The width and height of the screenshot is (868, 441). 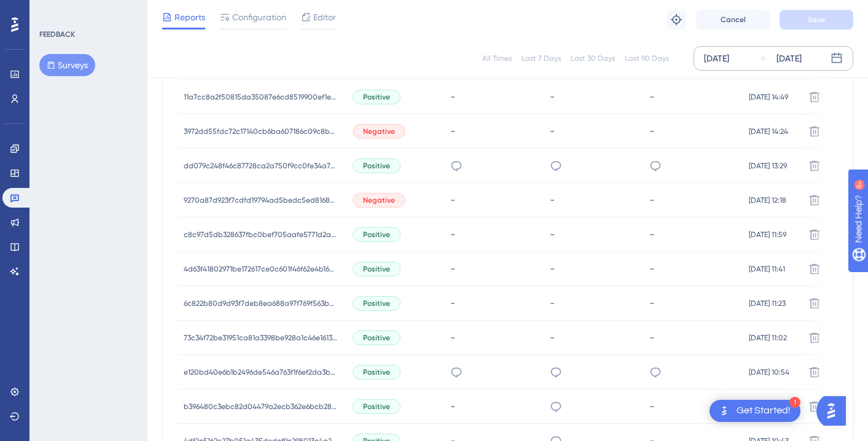 What do you see at coordinates (260, 166) in the screenshot?
I see `span: dd079c248f46c87728ca2a750f9cc0fe34a70ece2f6c4c3d5470dd30e6f63189` at bounding box center [260, 166].